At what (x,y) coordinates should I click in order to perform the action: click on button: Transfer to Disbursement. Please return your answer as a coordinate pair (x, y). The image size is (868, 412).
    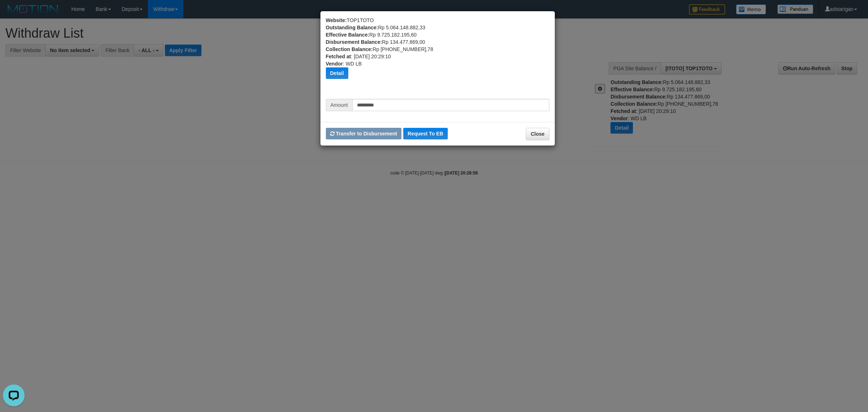
    Looking at the image, I should click on (364, 133).